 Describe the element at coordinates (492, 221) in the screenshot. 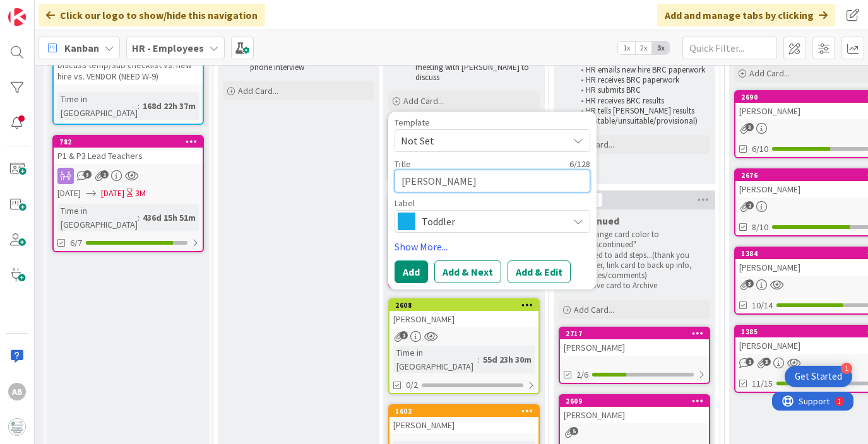

I see `span: Toddler` at that location.